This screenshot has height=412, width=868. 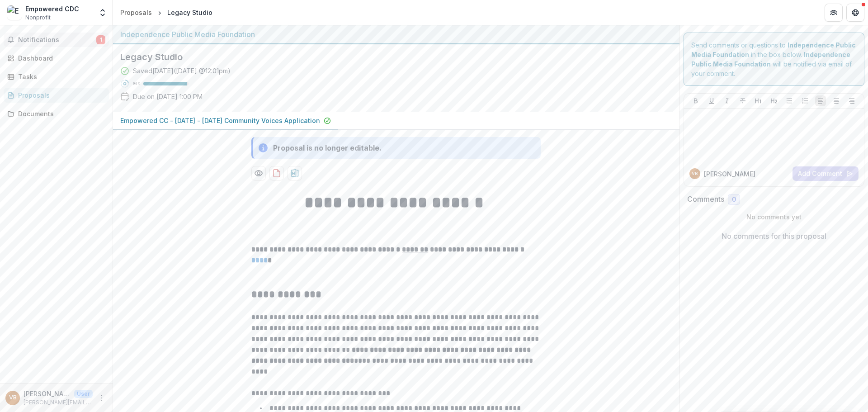 What do you see at coordinates (836, 101) in the screenshot?
I see `button: Align Center` at bounding box center [836, 101].